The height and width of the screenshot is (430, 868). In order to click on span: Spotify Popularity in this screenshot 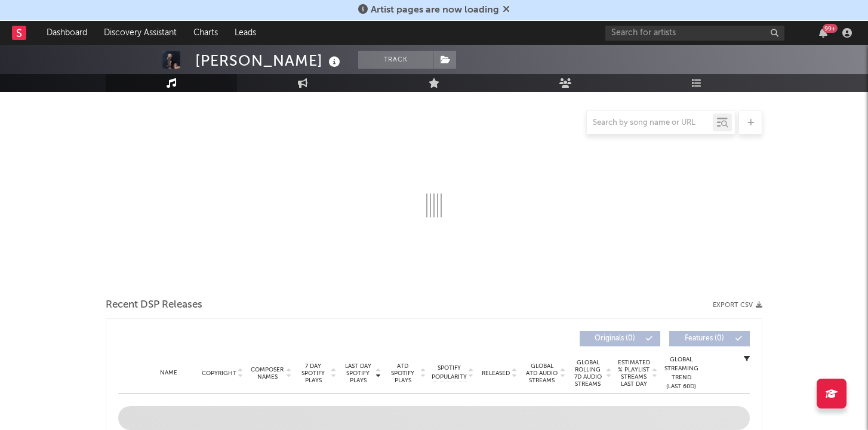, I will do `click(449, 372)`.